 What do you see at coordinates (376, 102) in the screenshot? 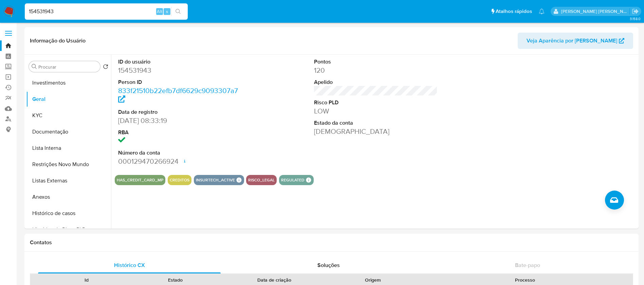
I see `dt: Risco PLD` at bounding box center [376, 102].